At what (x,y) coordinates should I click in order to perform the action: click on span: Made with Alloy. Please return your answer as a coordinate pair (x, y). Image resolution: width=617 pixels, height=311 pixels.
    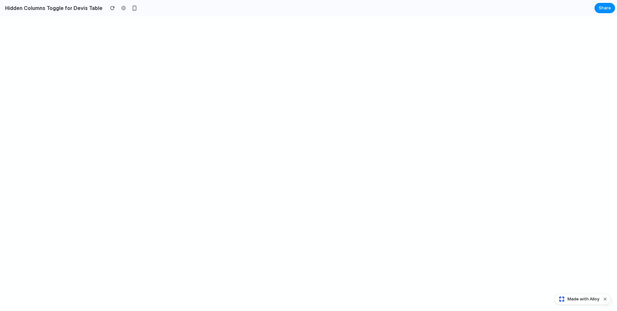
    Looking at the image, I should click on (584, 299).